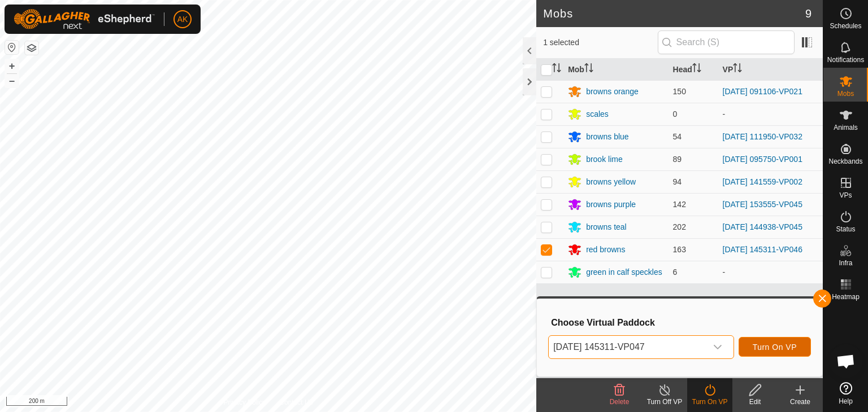 Image resolution: width=868 pixels, height=412 pixels. I want to click on span: 94, so click(678, 182).